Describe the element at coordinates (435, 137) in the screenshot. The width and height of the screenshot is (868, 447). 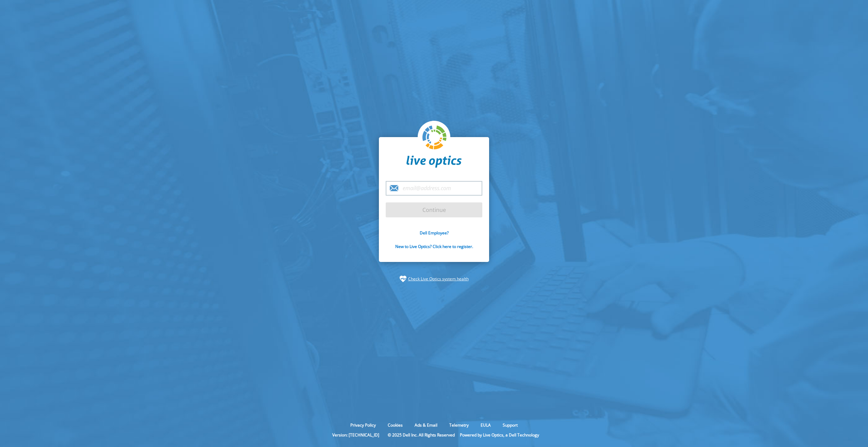
I see `img: liveoptics-logo.svg` at that location.